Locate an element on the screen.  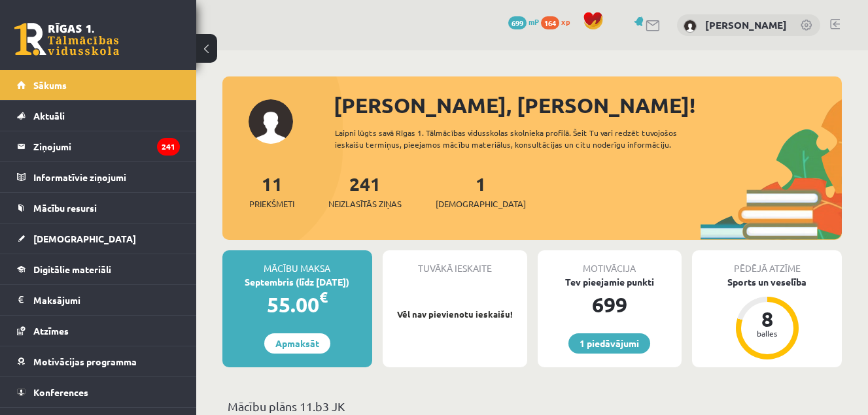
a: Ziņojumi241 is located at coordinates (98, 146).